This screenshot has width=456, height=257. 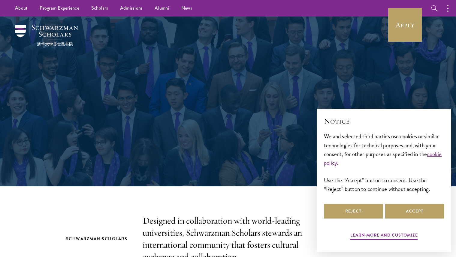 I want to click on button: Accept, so click(x=414, y=211).